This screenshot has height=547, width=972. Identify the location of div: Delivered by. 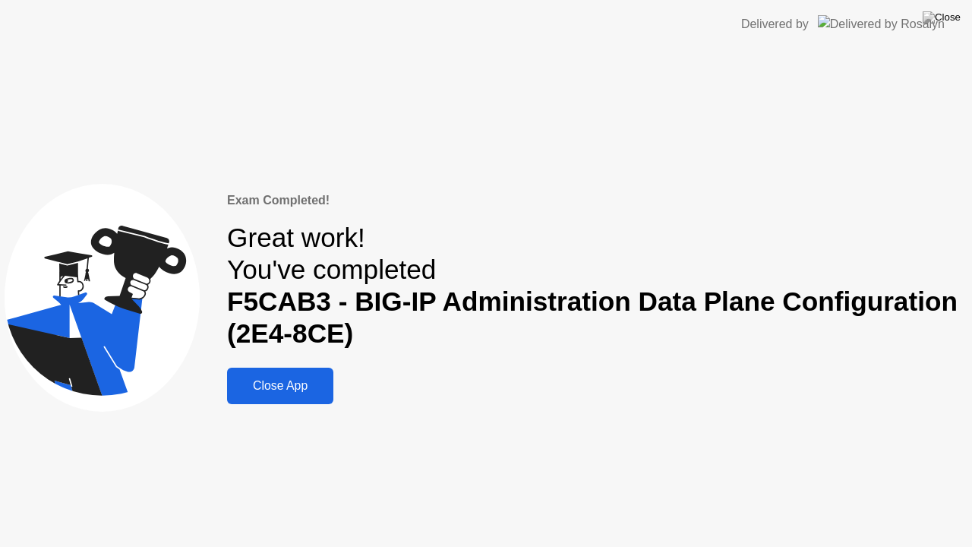
(775, 24).